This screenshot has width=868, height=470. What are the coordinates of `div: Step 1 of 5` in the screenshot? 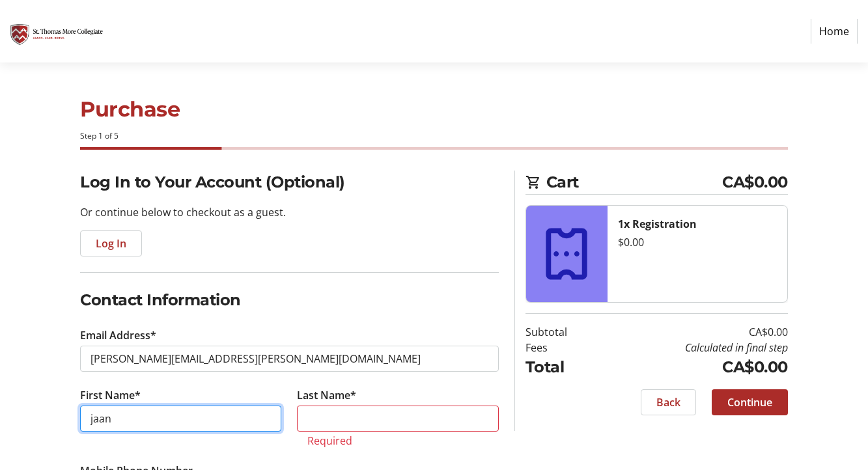 It's located at (434, 136).